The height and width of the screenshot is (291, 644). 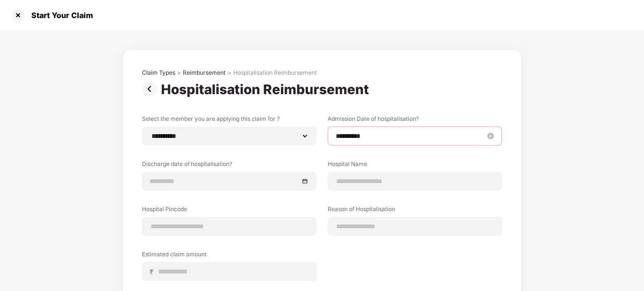 What do you see at coordinates (415, 210) in the screenshot?
I see `label: Reason of Hospitalisation` at bounding box center [415, 210].